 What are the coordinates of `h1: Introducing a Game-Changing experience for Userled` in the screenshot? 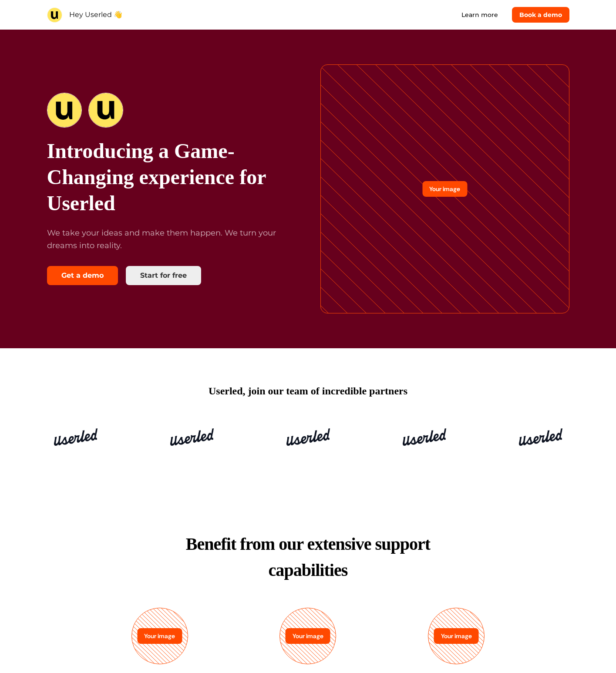 It's located at (171, 178).